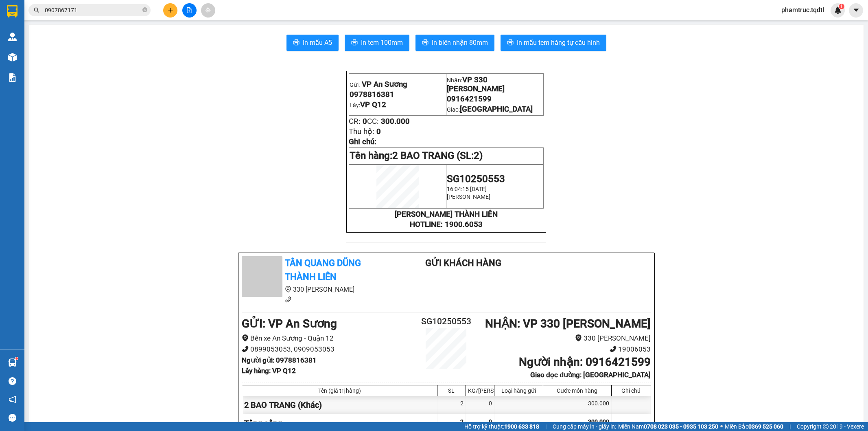  I want to click on button: printerIn mẫu tem hàng tự cấu hình, so click(554, 43).